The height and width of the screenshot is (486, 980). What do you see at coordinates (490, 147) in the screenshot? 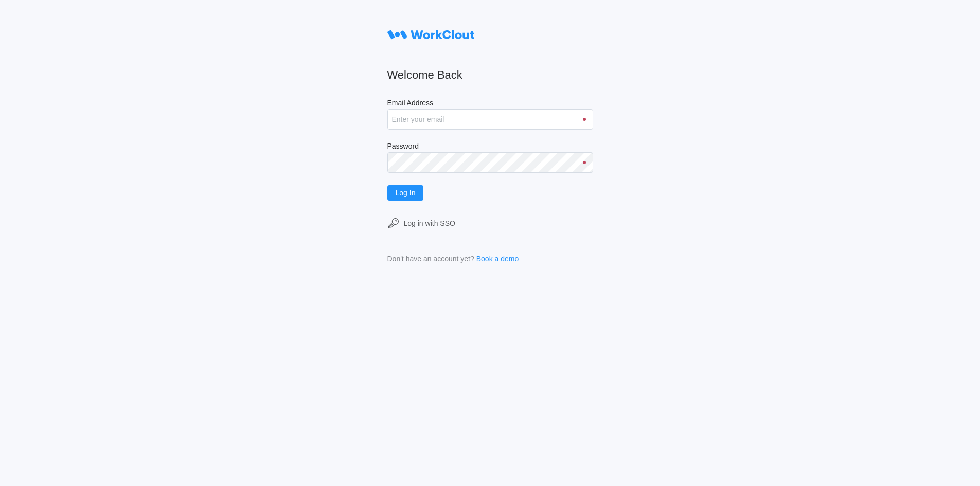
I see `label: Password` at bounding box center [490, 147].